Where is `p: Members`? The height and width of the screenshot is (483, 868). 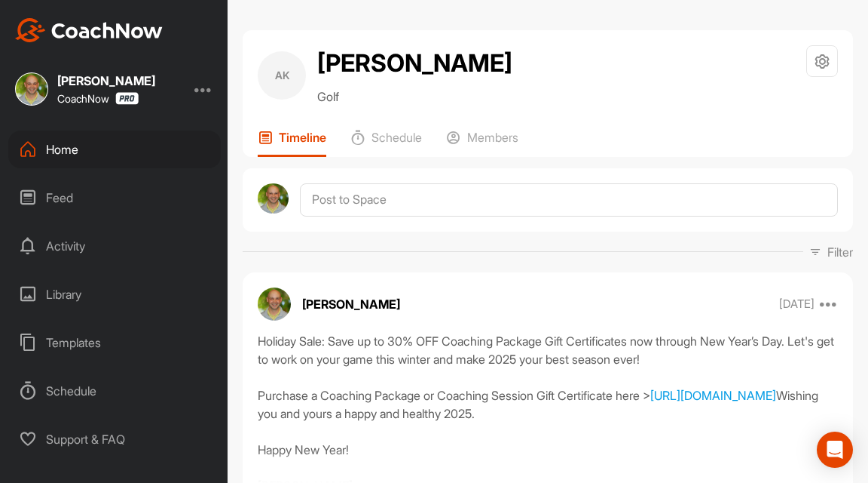 p: Members is located at coordinates (493, 137).